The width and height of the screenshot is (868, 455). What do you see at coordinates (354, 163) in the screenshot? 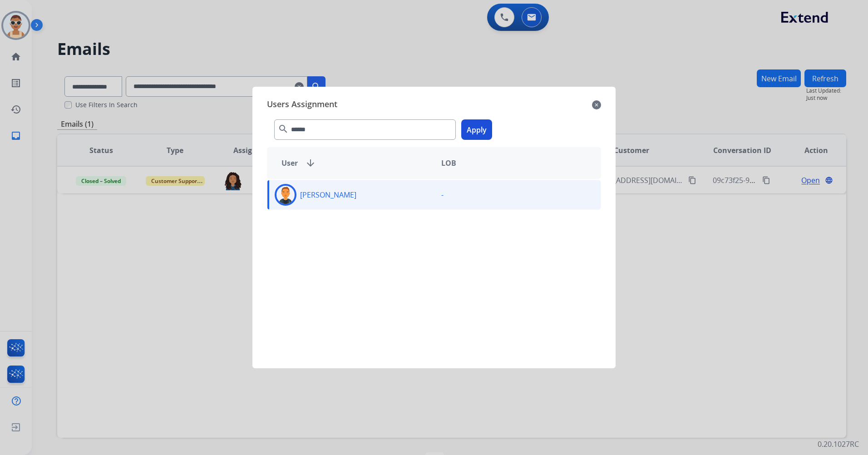
I see `div: User` at bounding box center [354, 163].